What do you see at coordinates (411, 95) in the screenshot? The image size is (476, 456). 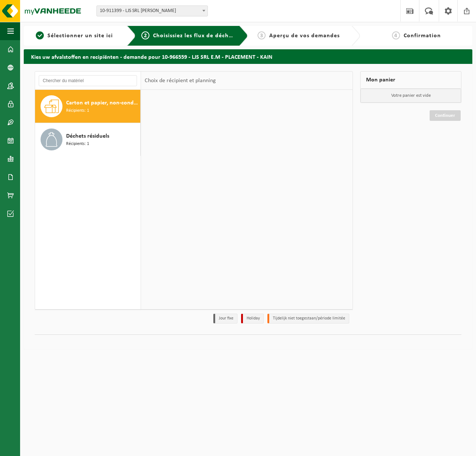 I see `p: Votre panier est vide` at bounding box center [411, 95].